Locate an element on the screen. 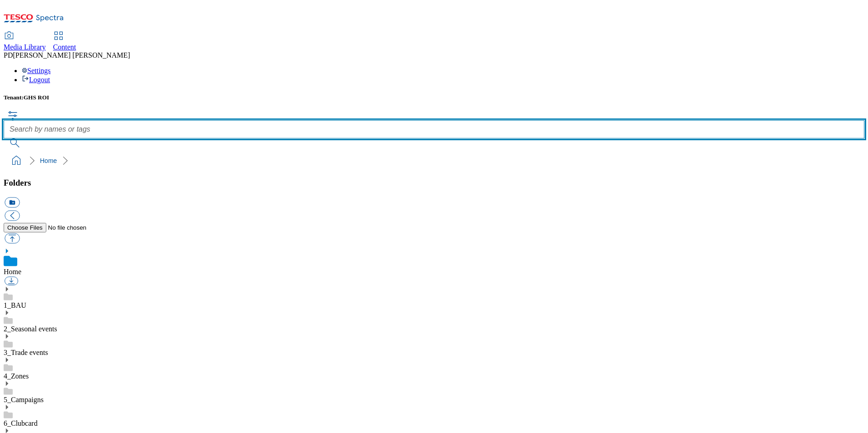 The height and width of the screenshot is (433, 868). a: home is located at coordinates (17, 161).